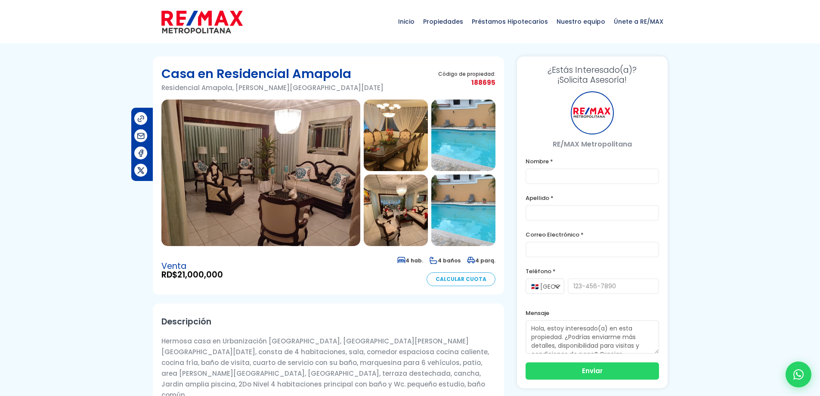 This screenshot has width=820, height=396. Describe the element at coordinates (329, 321) in the screenshot. I see `h2: Descripción` at that location.